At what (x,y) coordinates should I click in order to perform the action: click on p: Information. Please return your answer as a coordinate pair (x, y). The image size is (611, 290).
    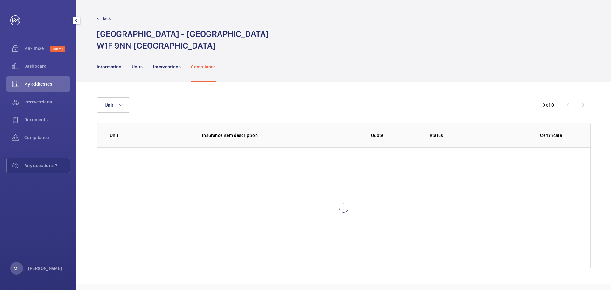
    Looking at the image, I should click on (109, 67).